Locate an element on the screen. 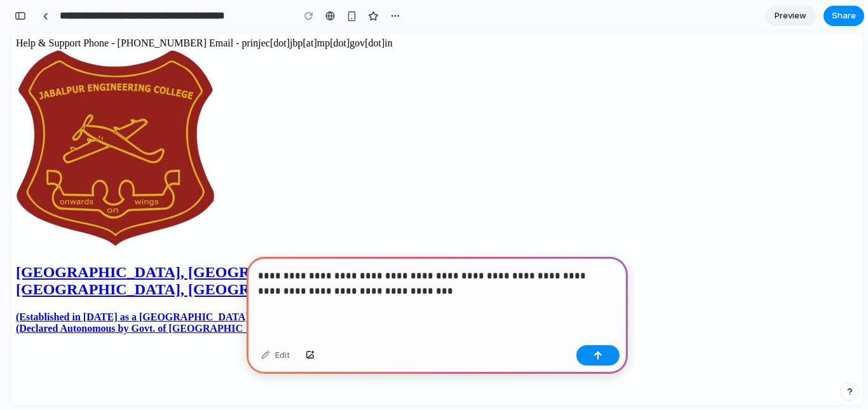  span: Help & Support is located at coordinates (38, 10).